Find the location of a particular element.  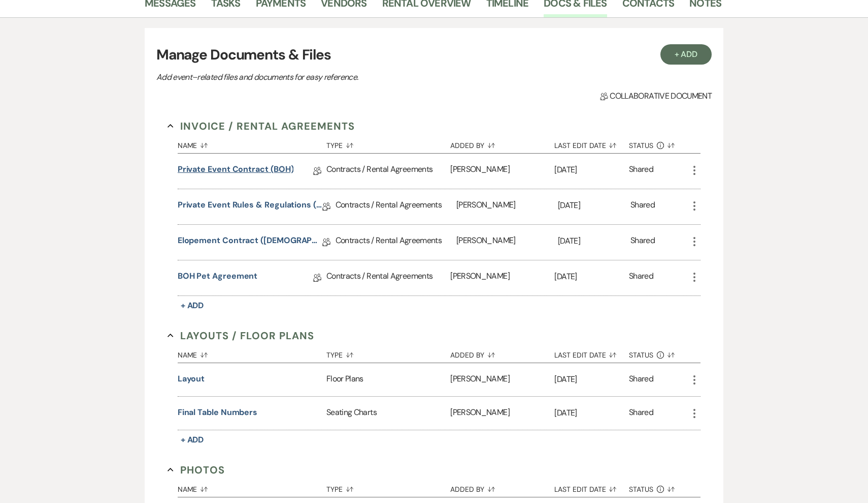

p: Add event–related files and documents for easy reference. is located at coordinates (335, 77).